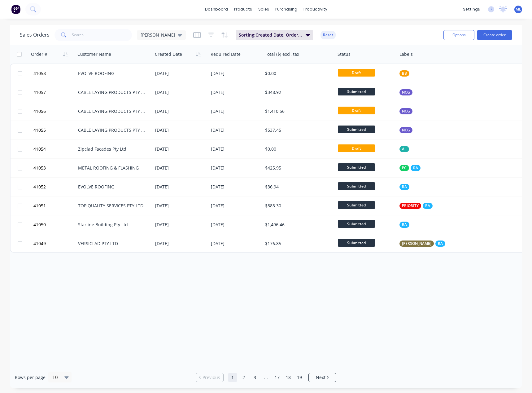 This screenshot has height=393, width=532. Describe the element at coordinates (282, 54) in the screenshot. I see `div: Total ($) excl. tax` at that location.